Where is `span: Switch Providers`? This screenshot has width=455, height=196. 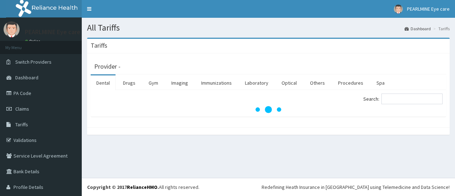 span: Switch Providers is located at coordinates (33, 62).